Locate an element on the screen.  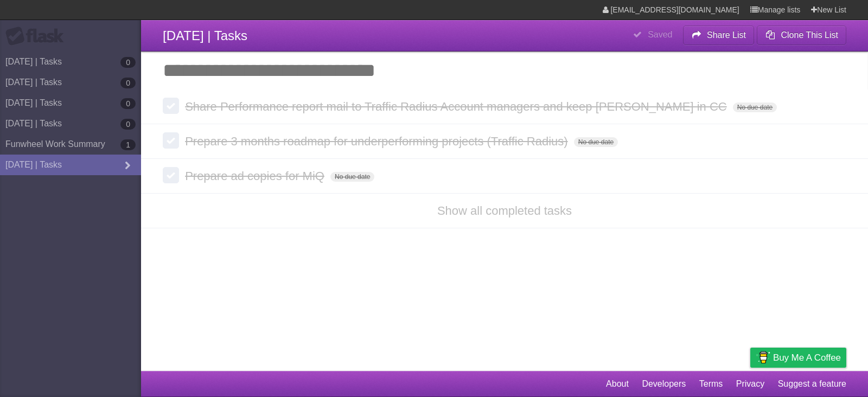
img: Buy me a coffee is located at coordinates (763, 357).